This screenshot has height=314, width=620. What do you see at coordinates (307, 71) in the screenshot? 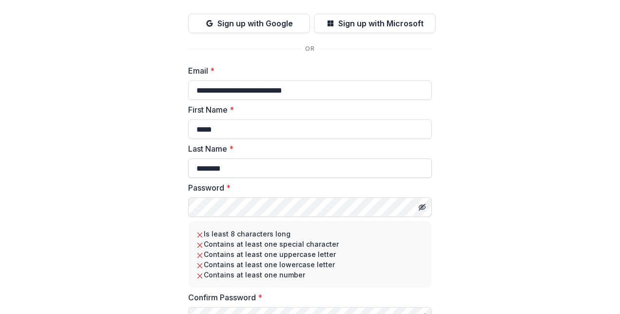
I see `label: Email` at bounding box center [307, 71].